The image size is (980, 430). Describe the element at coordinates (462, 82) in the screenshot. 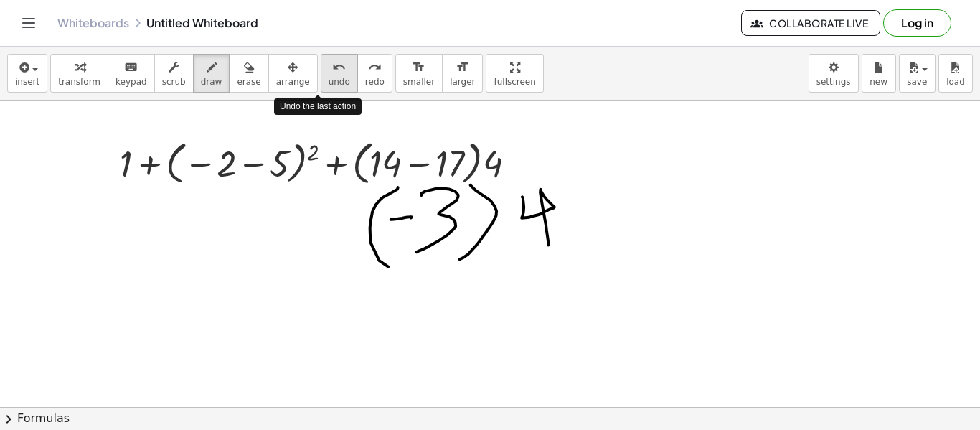

I see `span: larger` at that location.